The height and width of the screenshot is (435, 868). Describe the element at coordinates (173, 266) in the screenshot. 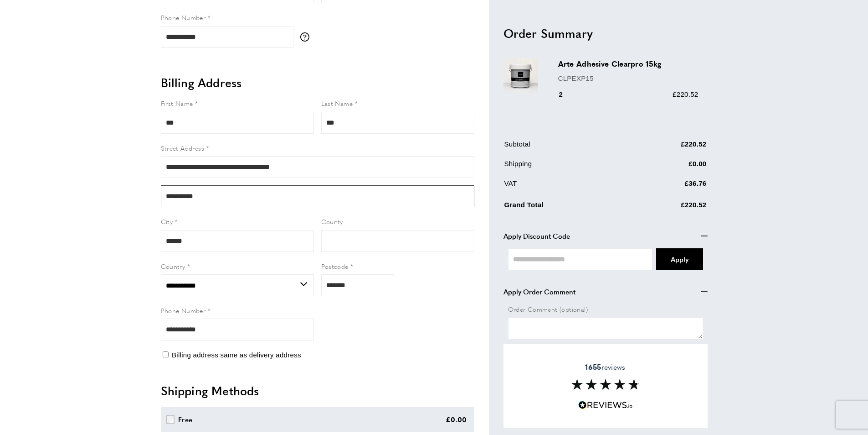

I see `span: Country` at that location.